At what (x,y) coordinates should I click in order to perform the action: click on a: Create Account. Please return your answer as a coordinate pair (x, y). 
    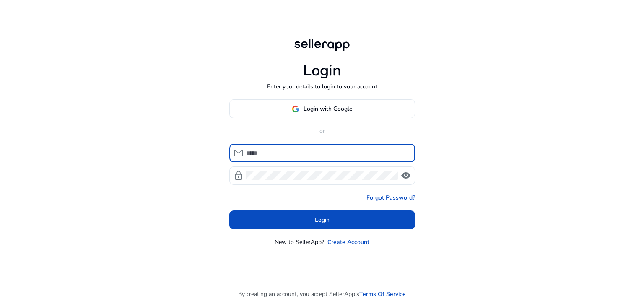
    Looking at the image, I should click on (349, 242).